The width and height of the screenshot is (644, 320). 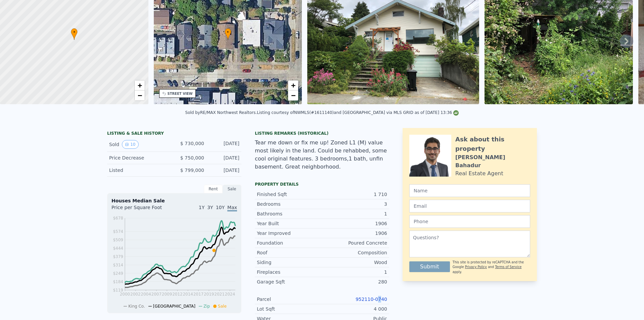 I want to click on div: 1 710, so click(x=355, y=194).